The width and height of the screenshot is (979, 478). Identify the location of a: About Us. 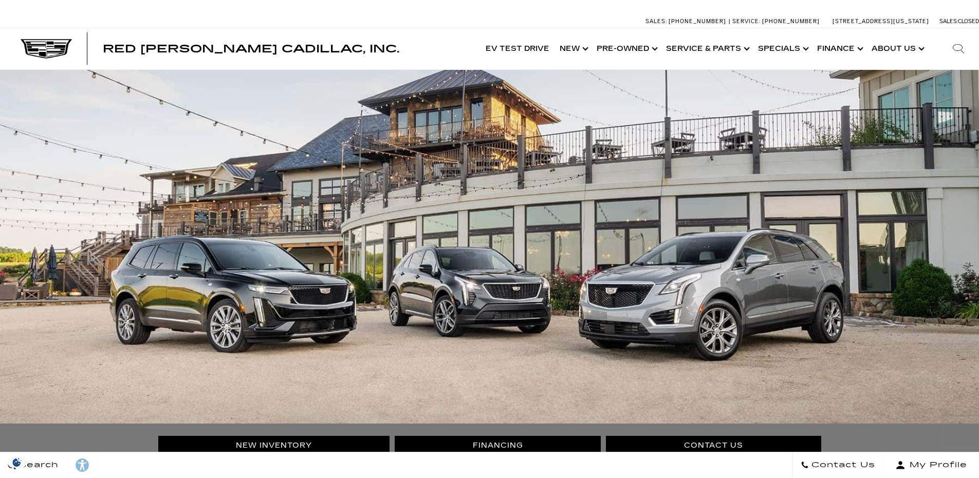
(897, 49).